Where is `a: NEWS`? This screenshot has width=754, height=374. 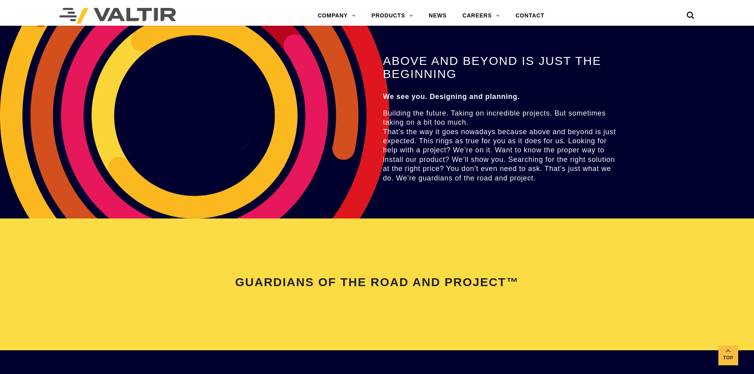
a: NEWS is located at coordinates (438, 16).